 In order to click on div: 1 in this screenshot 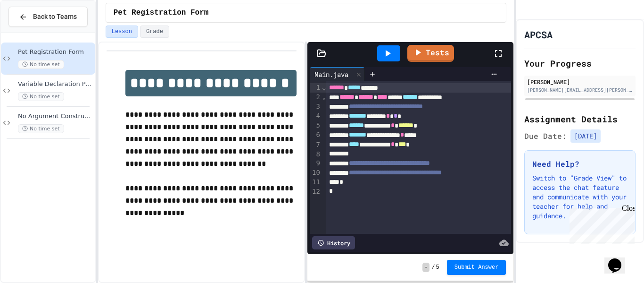, I will do `click(316, 88)`.